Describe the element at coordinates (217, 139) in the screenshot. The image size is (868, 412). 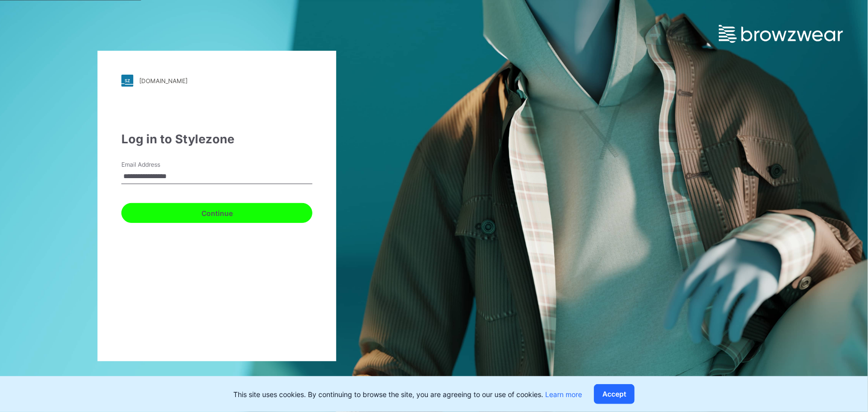
I see `div: Log in to Stylezone` at that location.